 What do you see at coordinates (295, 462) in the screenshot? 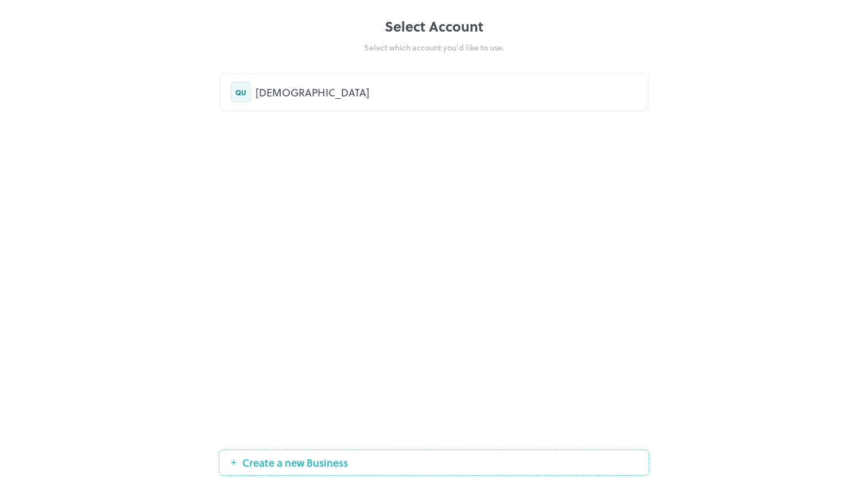
I see `span: Create a new Business` at bounding box center [295, 462].